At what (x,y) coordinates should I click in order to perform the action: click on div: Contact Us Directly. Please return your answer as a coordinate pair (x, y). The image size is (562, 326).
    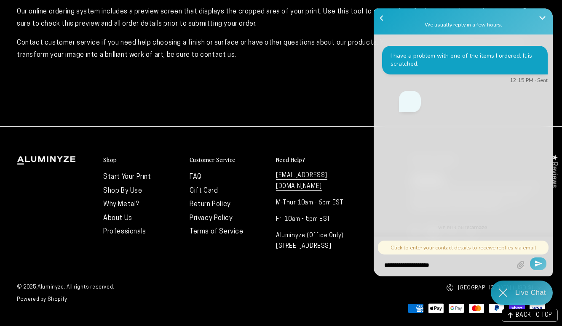
    Looking at the image, I should click on (530, 293).